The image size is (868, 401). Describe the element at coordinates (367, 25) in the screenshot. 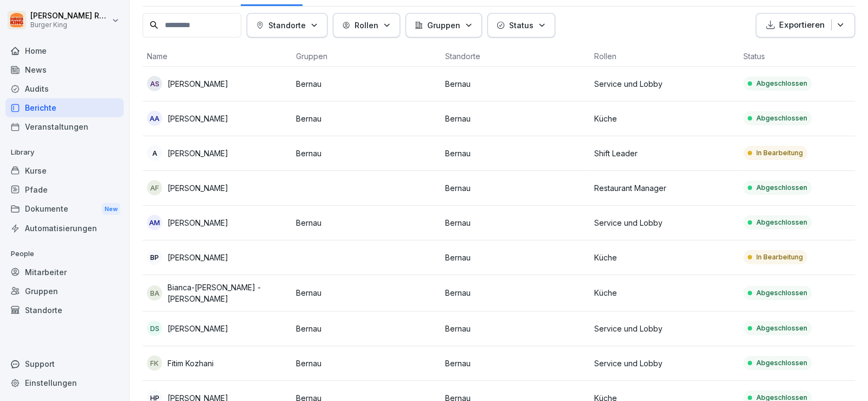

I see `button: Rollen` at that location.